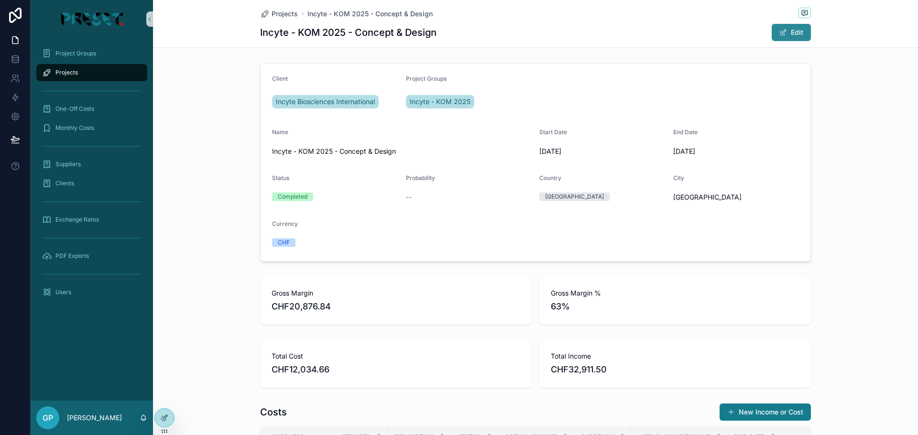 This screenshot has width=918, height=435. I want to click on span: Gross Margin %, so click(675, 294).